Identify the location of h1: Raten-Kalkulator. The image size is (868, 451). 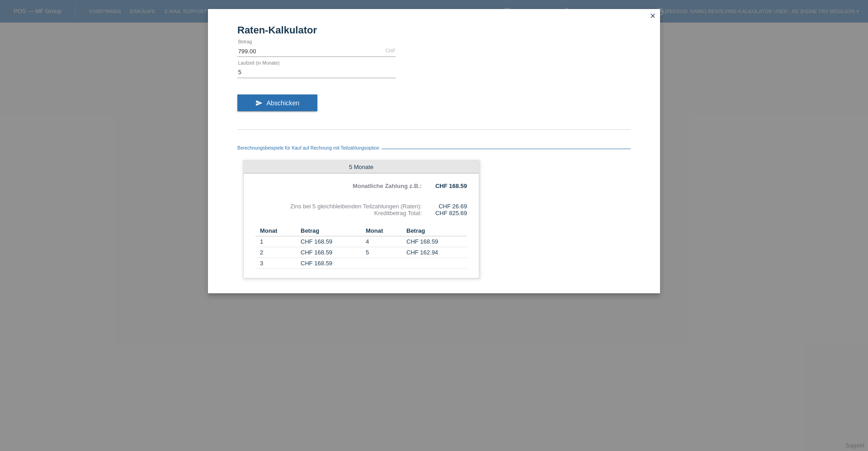
(434, 30).